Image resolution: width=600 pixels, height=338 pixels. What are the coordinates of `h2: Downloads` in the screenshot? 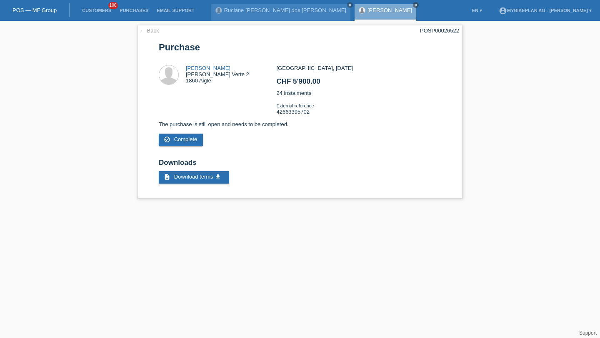 It's located at (300, 165).